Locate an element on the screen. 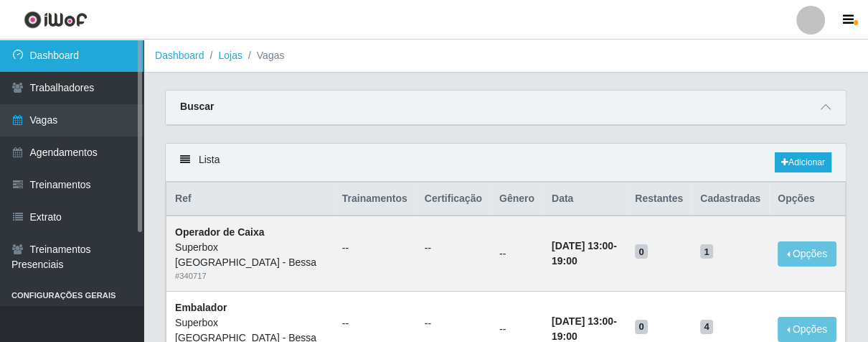 This screenshot has width=868, height=342. strong: Buscar is located at coordinates (197, 106).